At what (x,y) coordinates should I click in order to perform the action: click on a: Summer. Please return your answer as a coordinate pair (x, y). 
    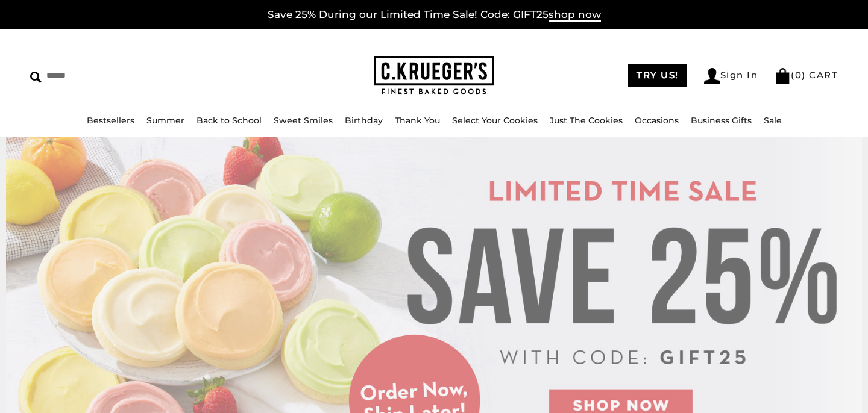
    Looking at the image, I should click on (165, 120).